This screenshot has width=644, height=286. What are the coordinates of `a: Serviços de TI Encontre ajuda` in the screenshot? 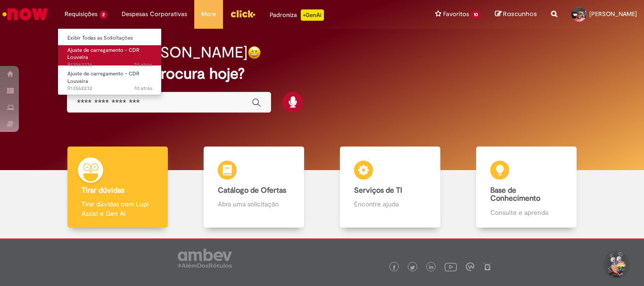 It's located at (390, 187).